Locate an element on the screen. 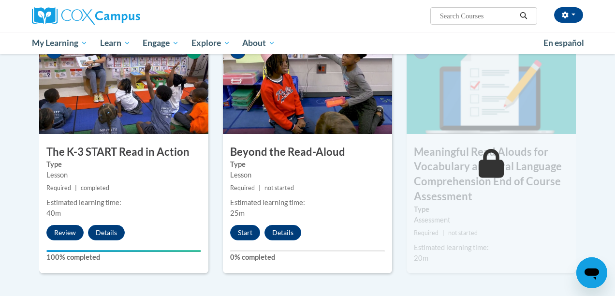  div: Your progress is located at coordinates (124, 251).